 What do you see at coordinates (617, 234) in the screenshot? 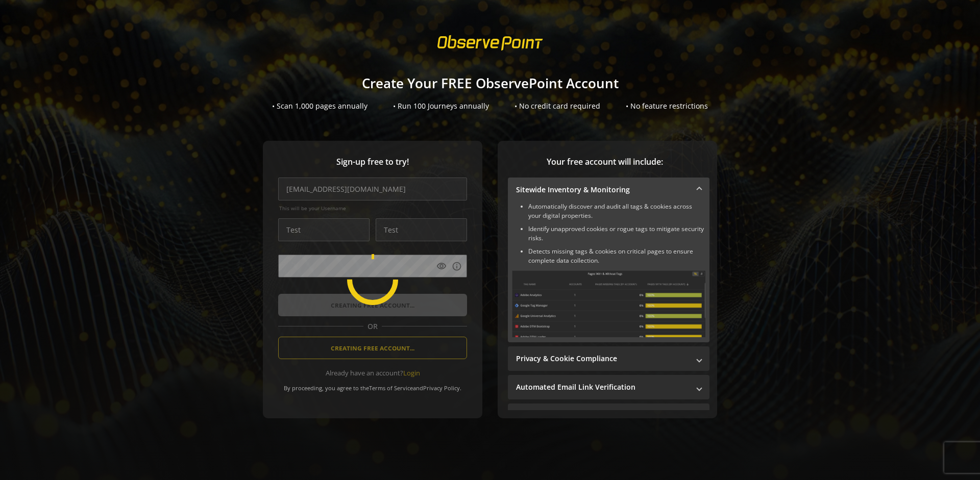
I see `li: Identify unapproved cookies or rogue tags to mitigate security risks.` at bounding box center [617, 234].